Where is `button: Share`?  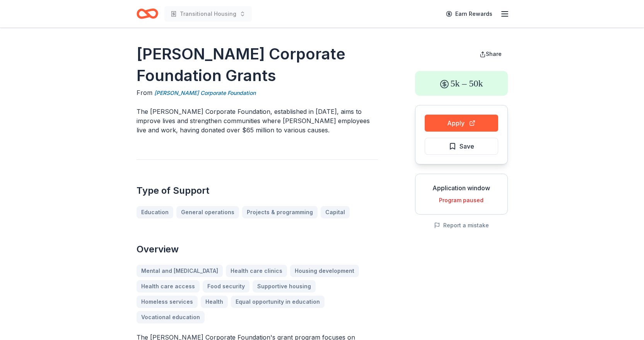 button: Share is located at coordinates (491, 54).